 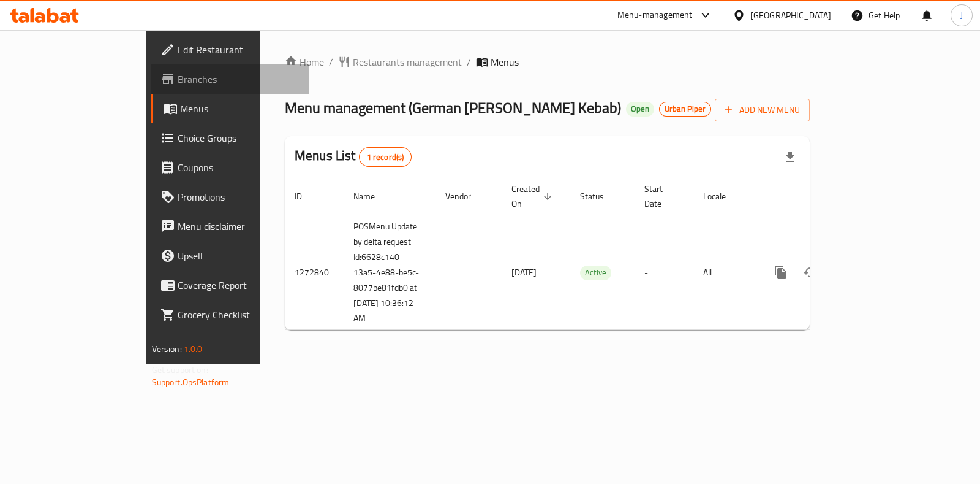 I want to click on span: Vendor, so click(x=466, y=196).